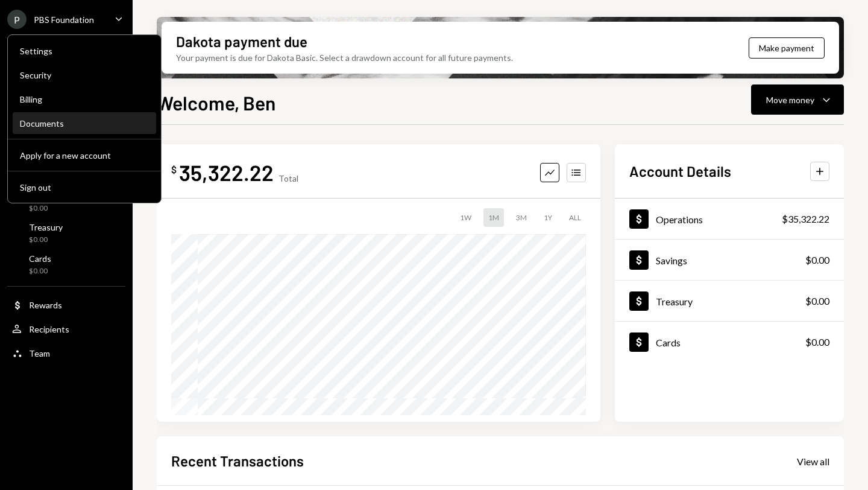  I want to click on button: Sign out, so click(85, 188).